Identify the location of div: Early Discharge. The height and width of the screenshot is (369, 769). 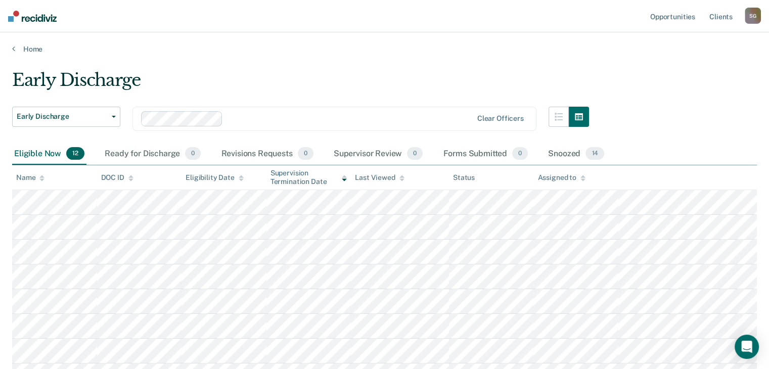
(300, 84).